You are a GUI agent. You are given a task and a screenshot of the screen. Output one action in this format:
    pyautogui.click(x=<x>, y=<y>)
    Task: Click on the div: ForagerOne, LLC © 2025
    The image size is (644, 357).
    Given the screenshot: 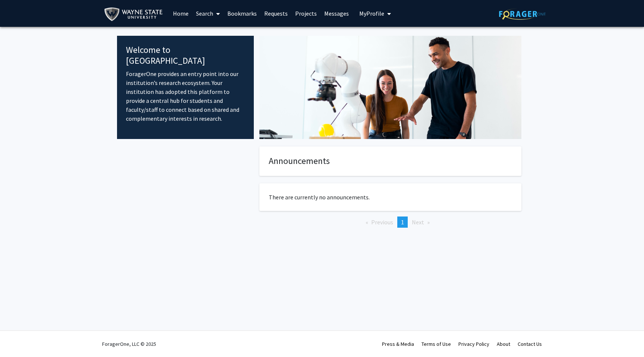 What is the action you would take?
    pyautogui.click(x=129, y=344)
    